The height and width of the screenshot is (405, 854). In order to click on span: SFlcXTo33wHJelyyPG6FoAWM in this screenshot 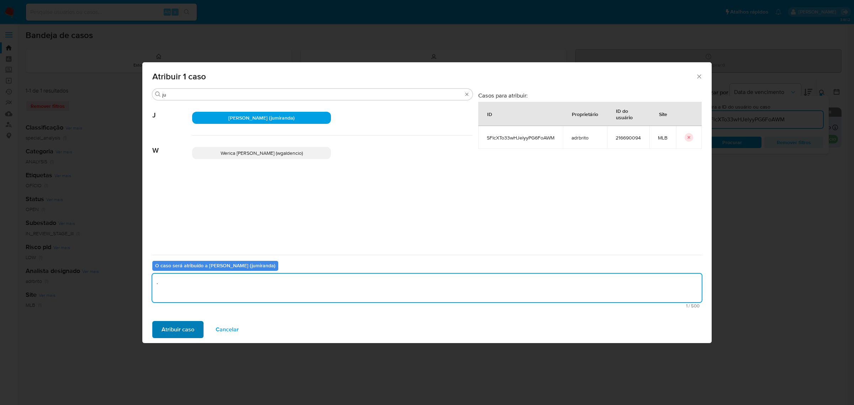, I will do `click(521, 138)`.